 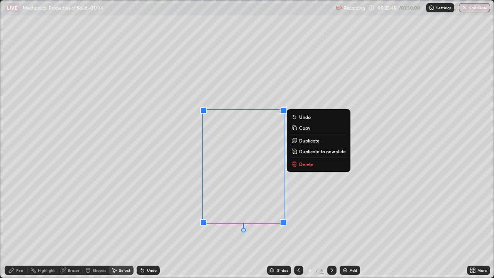 What do you see at coordinates (125, 270) in the screenshot?
I see `div: Select` at bounding box center [125, 270].